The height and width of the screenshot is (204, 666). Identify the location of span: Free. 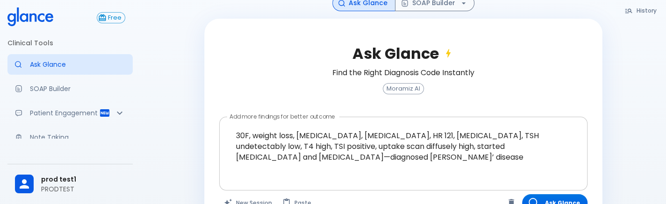
(114, 18).